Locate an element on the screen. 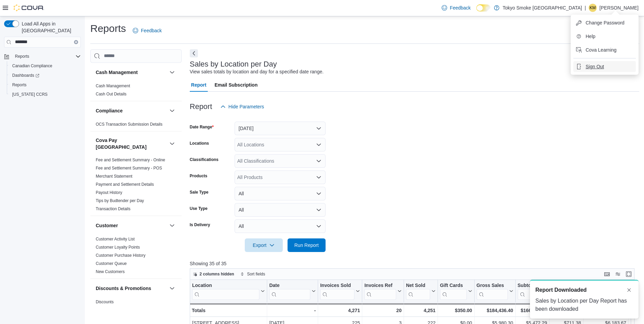 This screenshot has width=644, height=324. div: Krista Maitland is located at coordinates (593, 7).